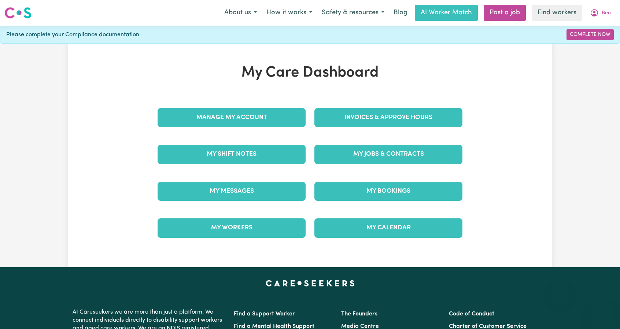 The image size is (620, 329). I want to click on a: Code of Conduct, so click(471, 314).